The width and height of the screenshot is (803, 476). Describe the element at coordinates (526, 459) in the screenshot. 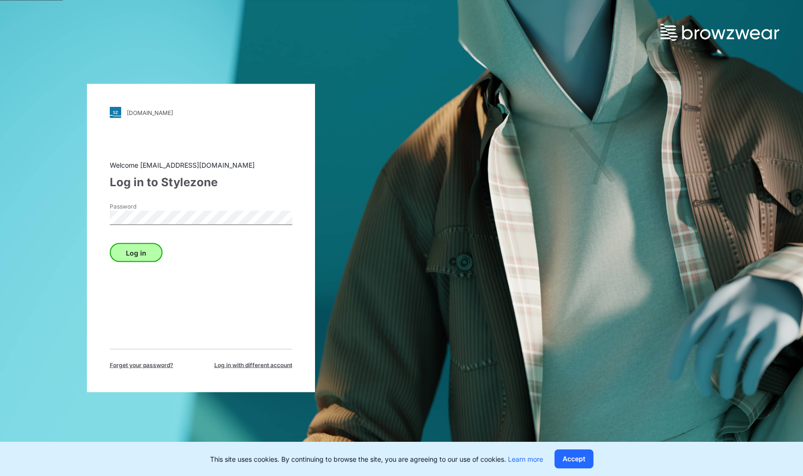

I see `a: Learn more` at that location.